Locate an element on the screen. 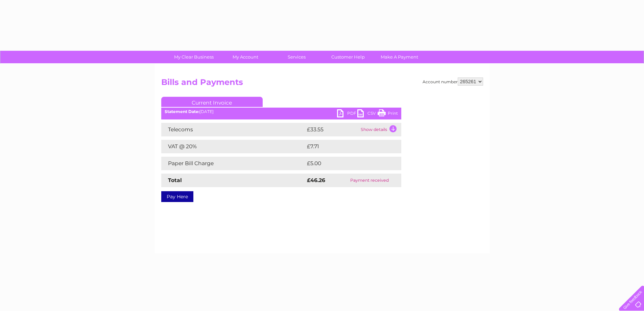 The width and height of the screenshot is (644, 311). td: £7.71 is located at coordinates (345, 147).